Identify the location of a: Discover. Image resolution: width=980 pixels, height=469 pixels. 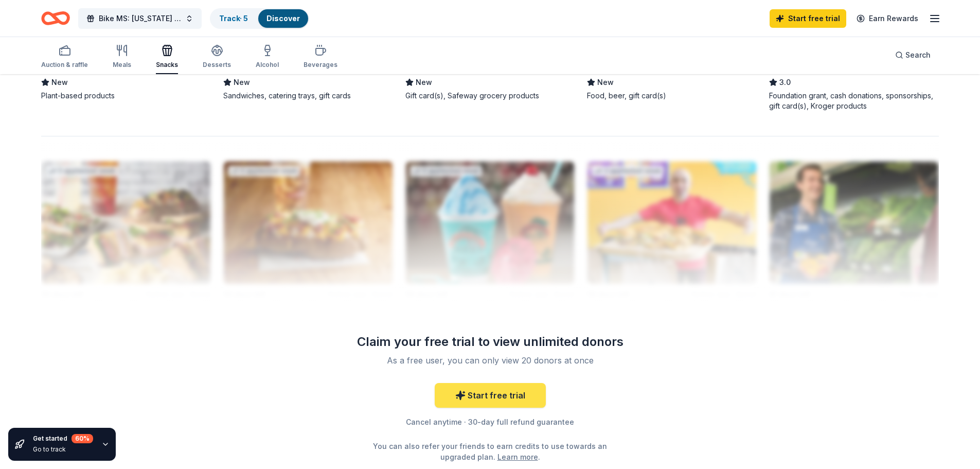
(283, 18).